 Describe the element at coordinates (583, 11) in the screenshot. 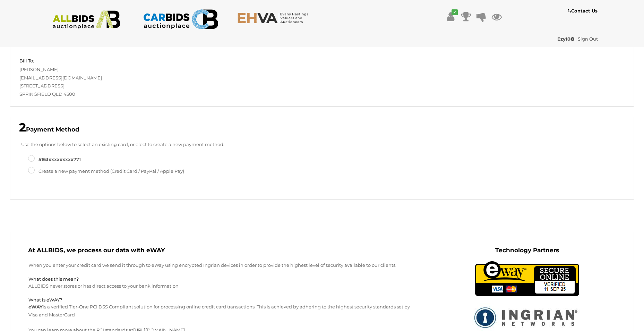

I see `b: Contact Us` at that location.